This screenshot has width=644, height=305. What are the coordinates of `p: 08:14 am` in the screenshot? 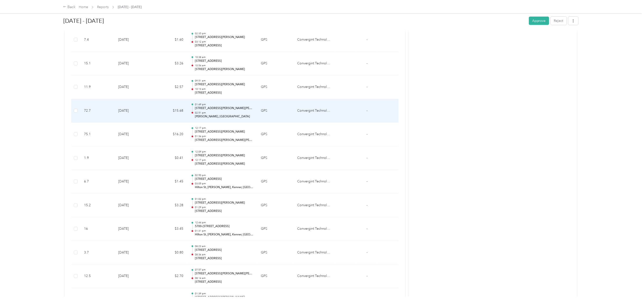 It's located at (224, 278).